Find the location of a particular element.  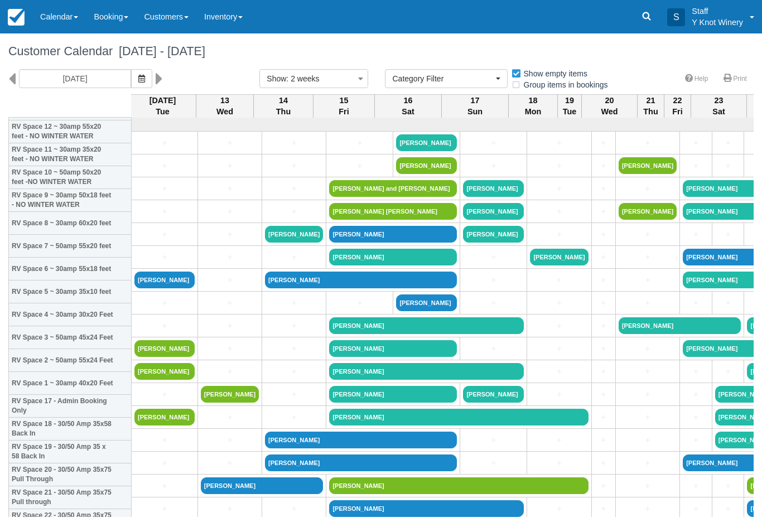

span: Group items in bookings is located at coordinates (564, 84).